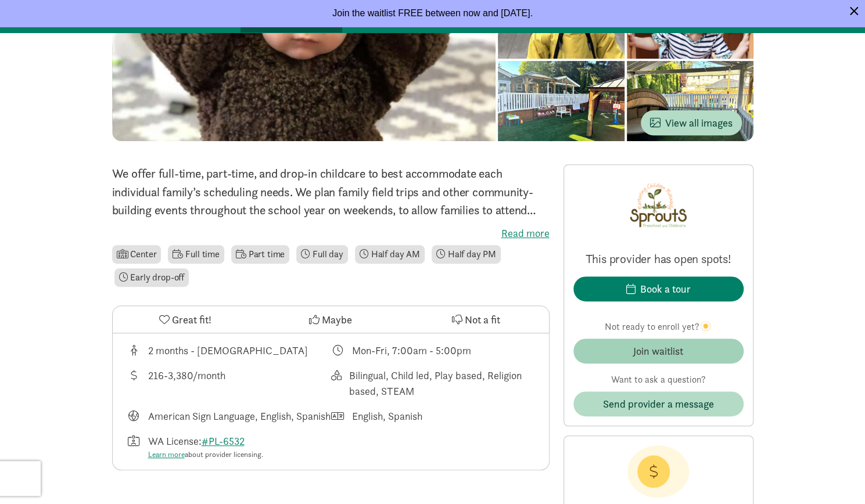 The height and width of the screenshot is (504, 865). What do you see at coordinates (482, 319) in the screenshot?
I see `span: Not a fit` at bounding box center [482, 319].